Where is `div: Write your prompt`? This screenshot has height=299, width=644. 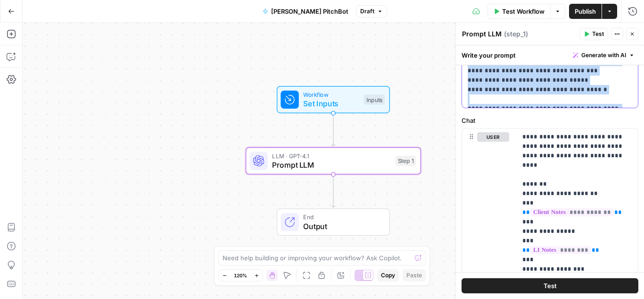 div: Write your prompt is located at coordinates (550, 54).